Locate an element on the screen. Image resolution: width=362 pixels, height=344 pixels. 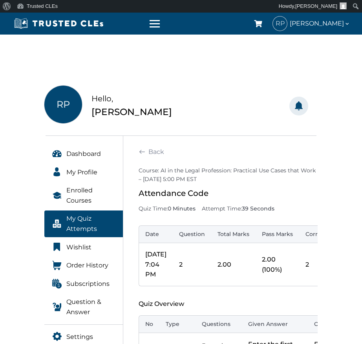
th: Correct Answer is located at coordinates (328, 234).